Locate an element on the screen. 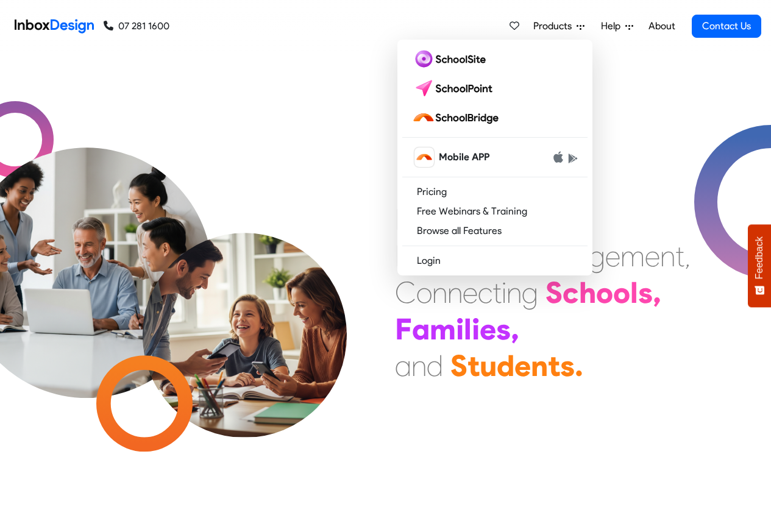 The image size is (771, 532). a: Pricing is located at coordinates (495, 192).